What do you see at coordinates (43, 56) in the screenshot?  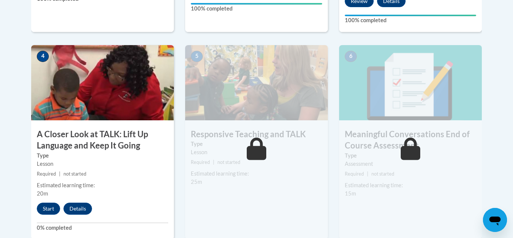 I see `span: 4` at bounding box center [43, 56].